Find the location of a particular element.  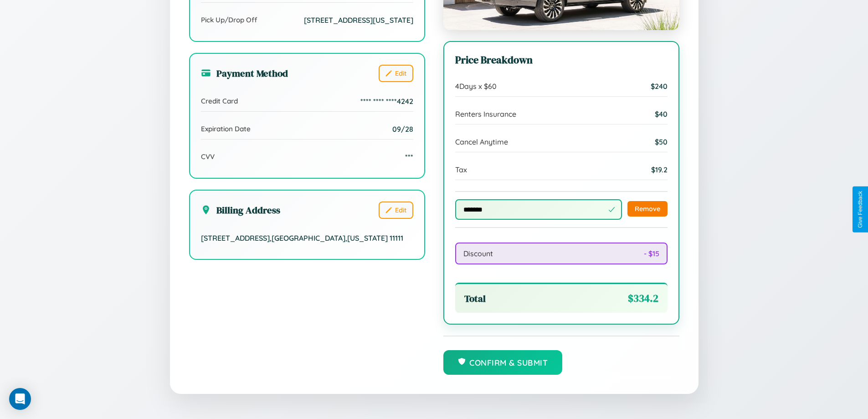

span: 4 Days x $ 60 is located at coordinates (476, 86).